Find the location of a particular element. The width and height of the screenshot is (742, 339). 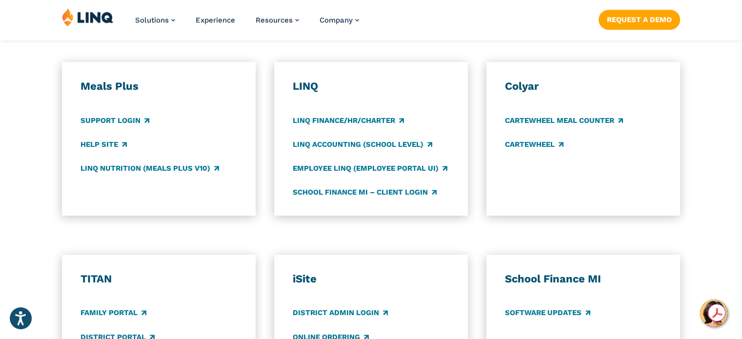

h3: Colyar is located at coordinates (583, 86).